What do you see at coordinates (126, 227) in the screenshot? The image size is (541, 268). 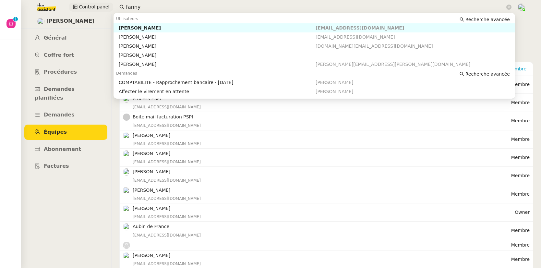 I see `img: users%2FSclkIUIAuBOhhDrbgjtrSikBoD03%2Favatar%2F48cbc63d-a03d-4817-b5bf-7f7aeed5f2a9` at bounding box center [126, 227].